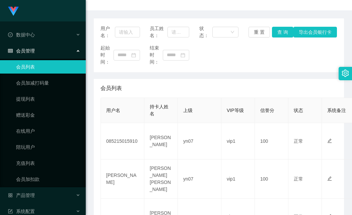 The height and width of the screenshot is (215, 352). What do you see at coordinates (345, 73) in the screenshot?
I see `i: 图标: setting` at bounding box center [345, 73].